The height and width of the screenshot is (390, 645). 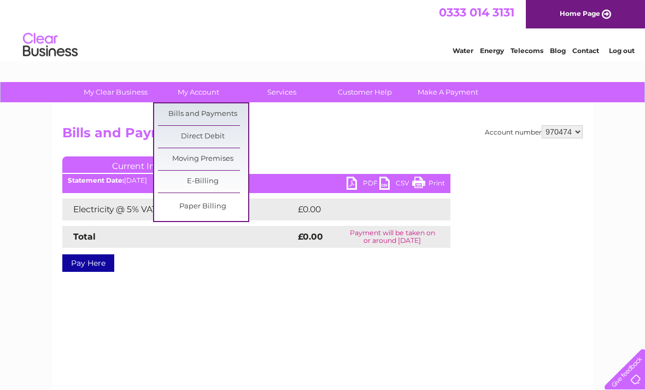 What do you see at coordinates (365, 92) in the screenshot?
I see `a: Customer Help` at bounding box center [365, 92].